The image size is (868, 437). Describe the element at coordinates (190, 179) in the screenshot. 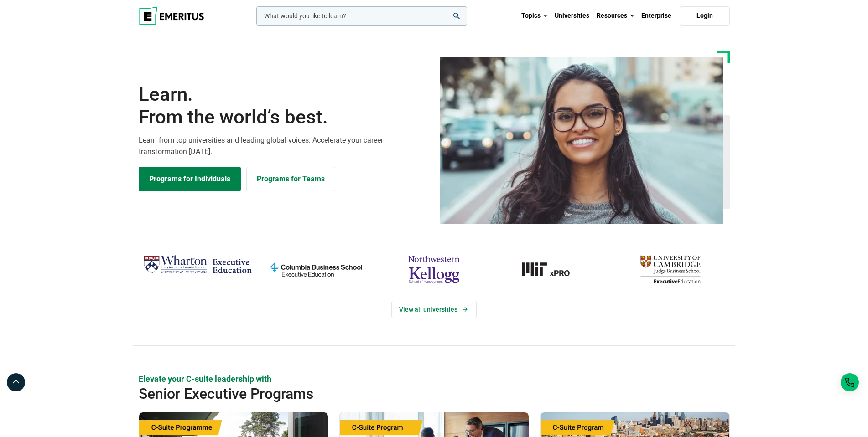

I see `a: Explore Programs` at that location.